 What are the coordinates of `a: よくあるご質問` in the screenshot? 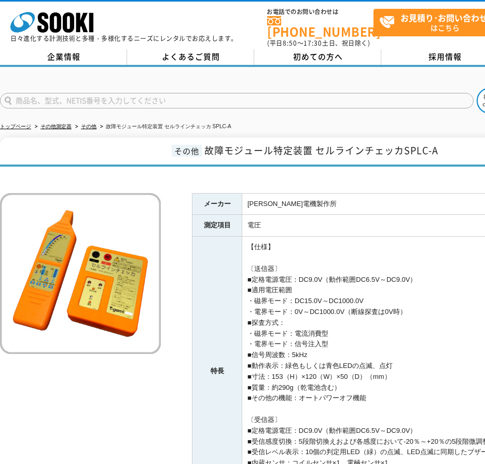 It's located at (191, 57).